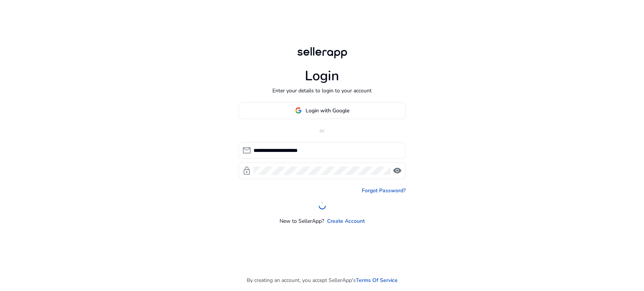 This screenshot has height=291, width=644. What do you see at coordinates (346, 221) in the screenshot?
I see `a: Create Account` at bounding box center [346, 221].